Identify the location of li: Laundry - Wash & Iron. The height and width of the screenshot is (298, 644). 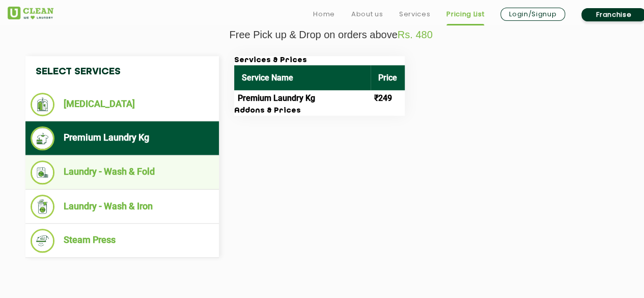
(122, 206).